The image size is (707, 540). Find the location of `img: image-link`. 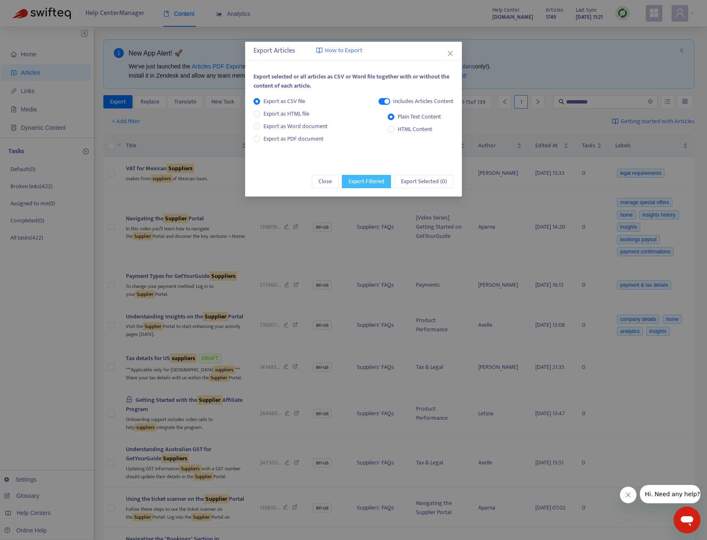

img: image-link is located at coordinates (319, 50).